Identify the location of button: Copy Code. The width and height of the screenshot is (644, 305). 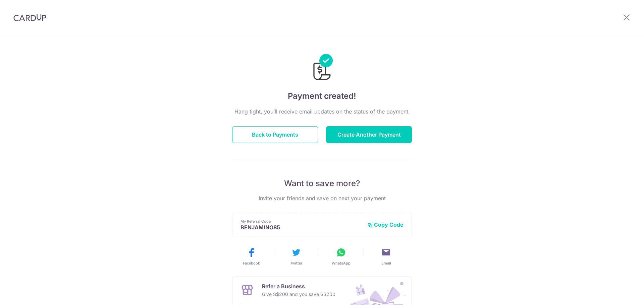
(385, 225).